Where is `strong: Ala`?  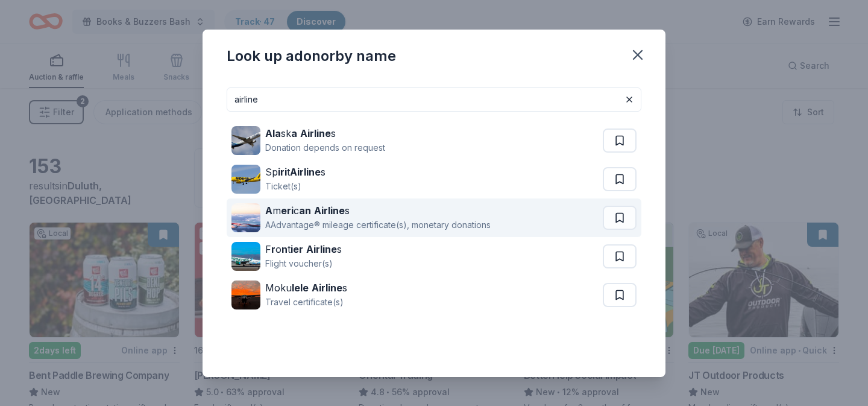
strong: Ala is located at coordinates (273, 133).